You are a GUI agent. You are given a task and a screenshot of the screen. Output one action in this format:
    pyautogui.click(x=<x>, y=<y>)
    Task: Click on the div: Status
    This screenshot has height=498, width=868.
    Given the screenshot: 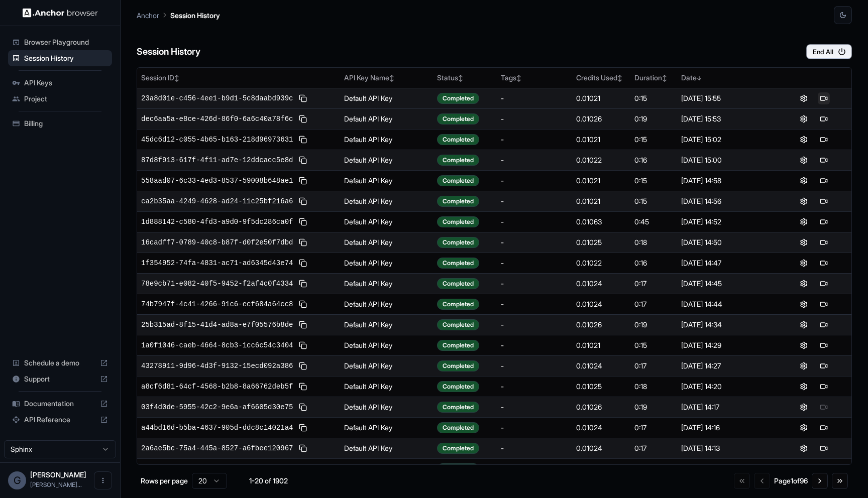 What is the action you would take?
    pyautogui.click(x=465, y=78)
    